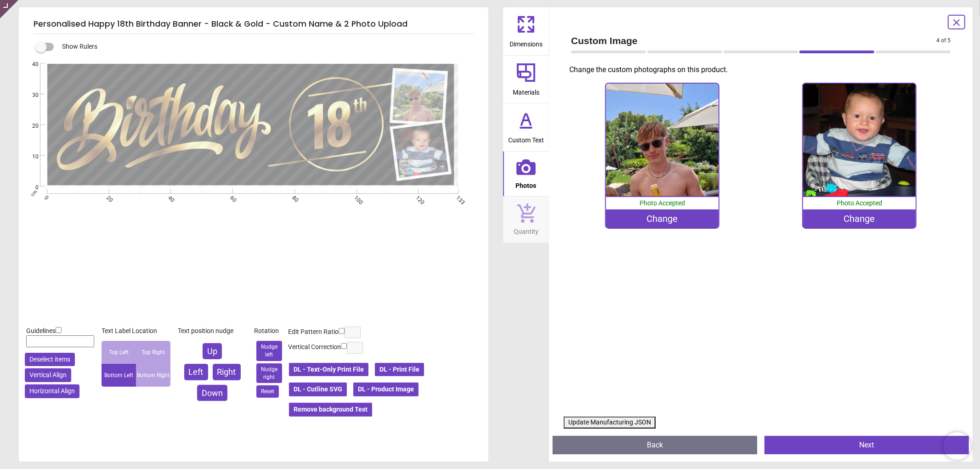 The height and width of the screenshot is (469, 980). What do you see at coordinates (526, 220) in the screenshot?
I see `button: Quantity` at bounding box center [526, 220].